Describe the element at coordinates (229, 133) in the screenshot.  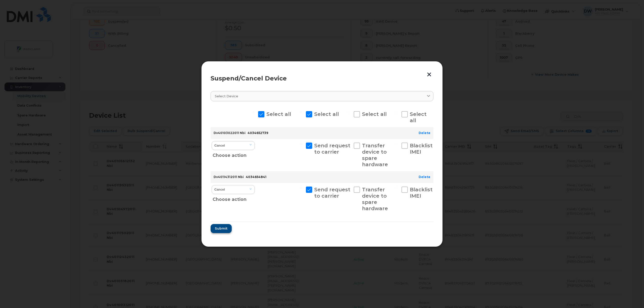
I see `strong: Dv40103022011 Nbi` at that location.